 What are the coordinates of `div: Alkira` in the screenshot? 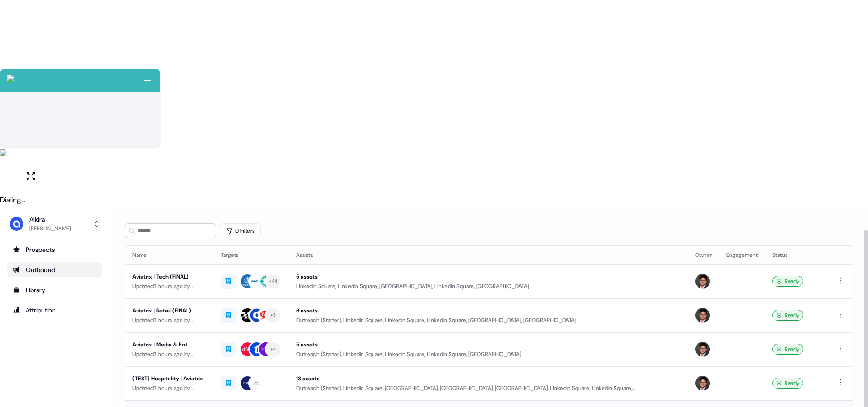 It's located at (50, 219).